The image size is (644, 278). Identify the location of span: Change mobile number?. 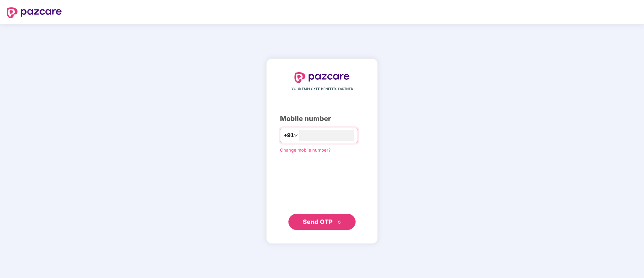
(305, 150).